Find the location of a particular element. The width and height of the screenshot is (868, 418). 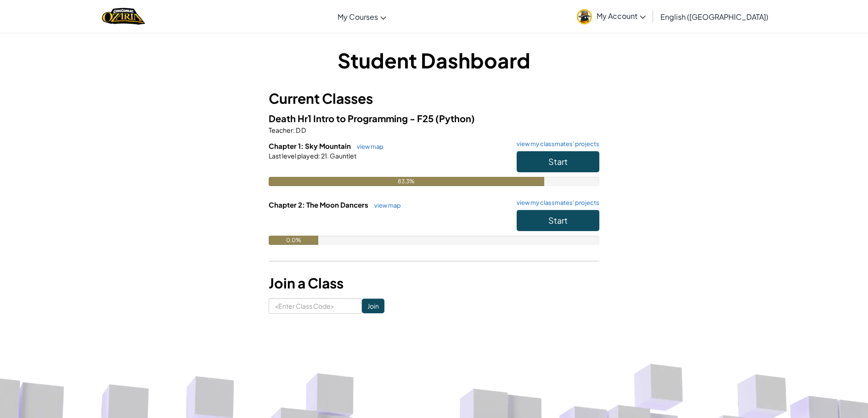

span: D D is located at coordinates (300, 130).